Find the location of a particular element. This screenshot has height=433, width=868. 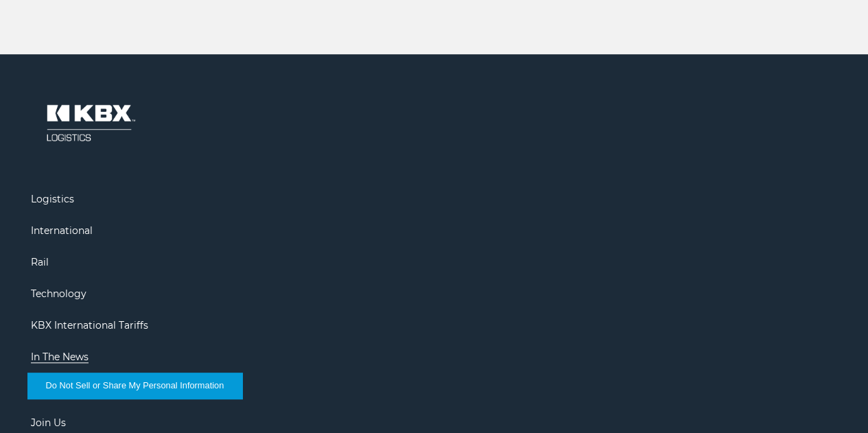

a: In The News is located at coordinates (60, 357).